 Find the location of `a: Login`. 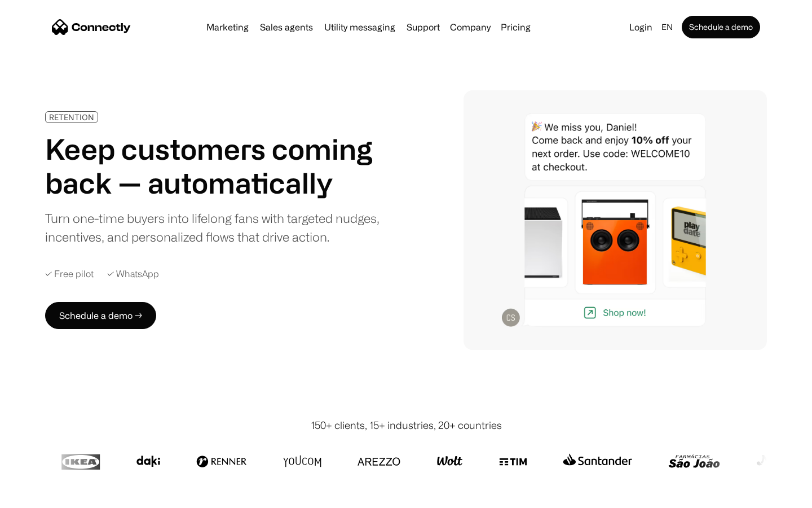

a: Login is located at coordinates (641, 27).